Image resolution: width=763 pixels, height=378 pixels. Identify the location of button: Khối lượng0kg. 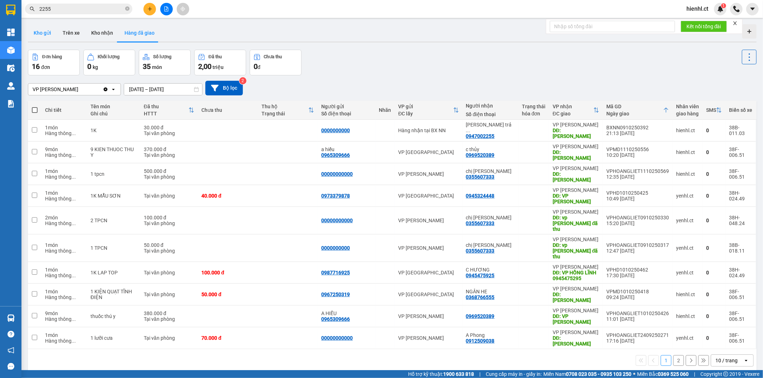
(109, 63).